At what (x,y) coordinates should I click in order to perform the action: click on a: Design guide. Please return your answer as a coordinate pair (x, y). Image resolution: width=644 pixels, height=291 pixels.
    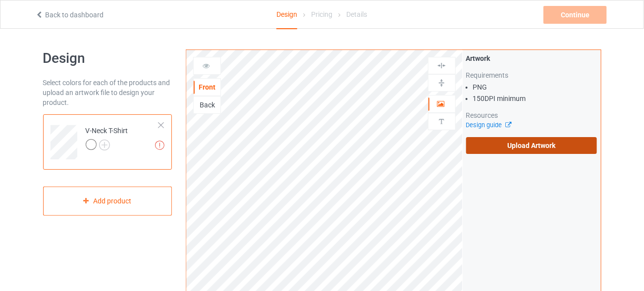
    Looking at the image, I should click on (488, 125).